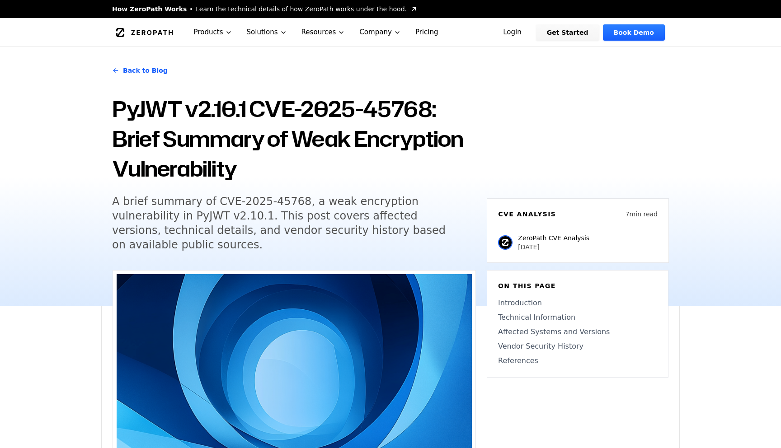  I want to click on p: ZeroPath CVE Analysis, so click(554, 238).